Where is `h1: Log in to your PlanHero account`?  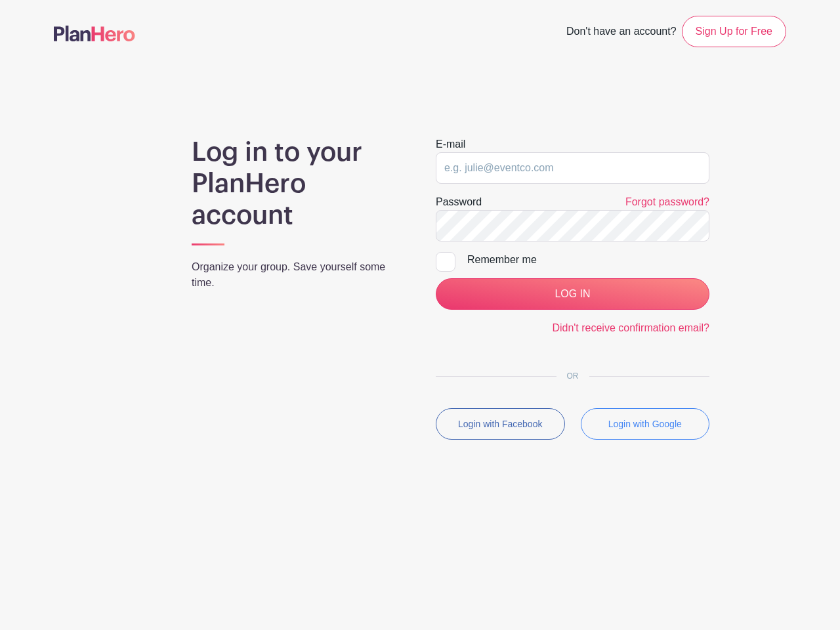
h1: Log in to your PlanHero account is located at coordinates (298, 184).